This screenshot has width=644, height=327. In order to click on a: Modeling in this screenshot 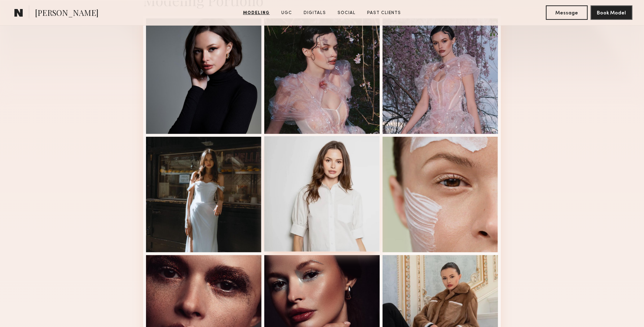, I will do `click(257, 13)`.